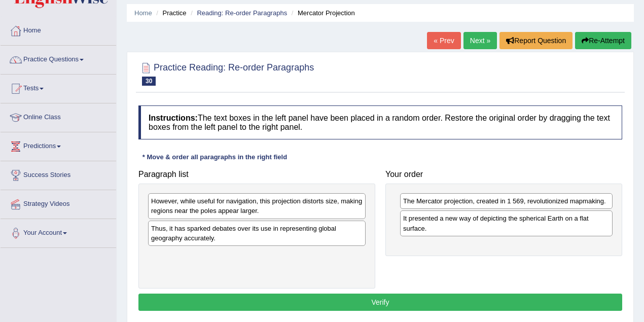 The height and width of the screenshot is (322, 644). What do you see at coordinates (58, 58) in the screenshot?
I see `a: Practice Questions` at bounding box center [58, 58].